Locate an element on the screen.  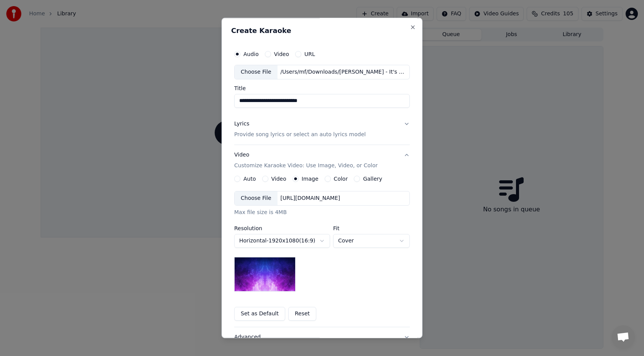
p: Provide song lyrics or select an auto lyrics model is located at coordinates (300, 135).